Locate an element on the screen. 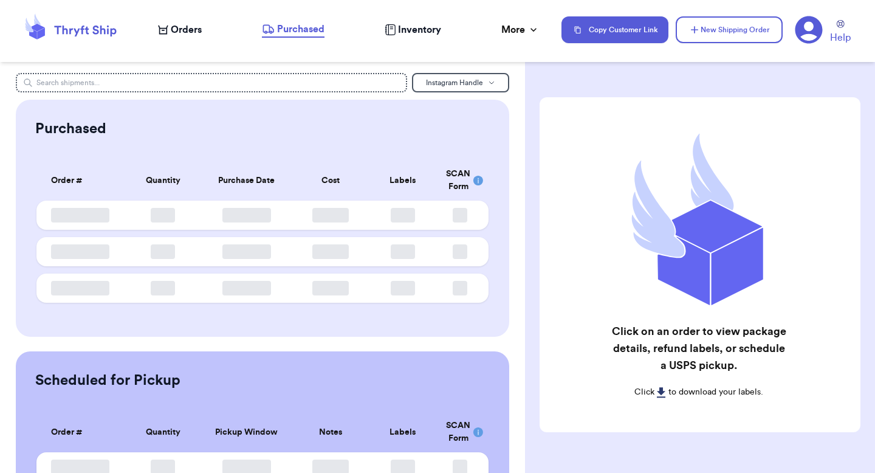 Image resolution: width=875 pixels, height=473 pixels. button: Instagram Handle is located at coordinates (461, 83).